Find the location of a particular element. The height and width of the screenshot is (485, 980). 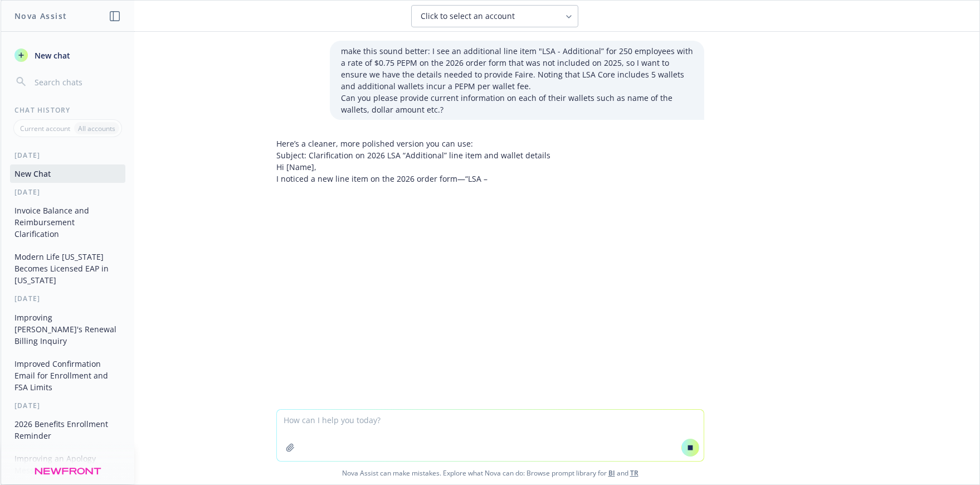

button: 2026 Benefits Enrollment Reminder is located at coordinates (68, 430).